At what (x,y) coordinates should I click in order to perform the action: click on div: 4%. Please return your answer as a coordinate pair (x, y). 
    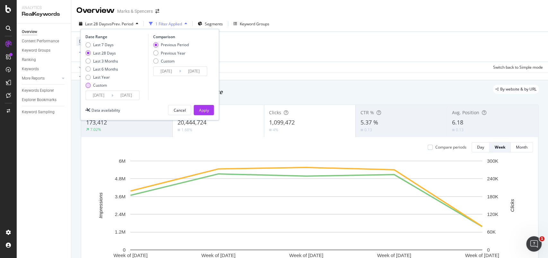
    Looking at the image, I should click on (275, 130).